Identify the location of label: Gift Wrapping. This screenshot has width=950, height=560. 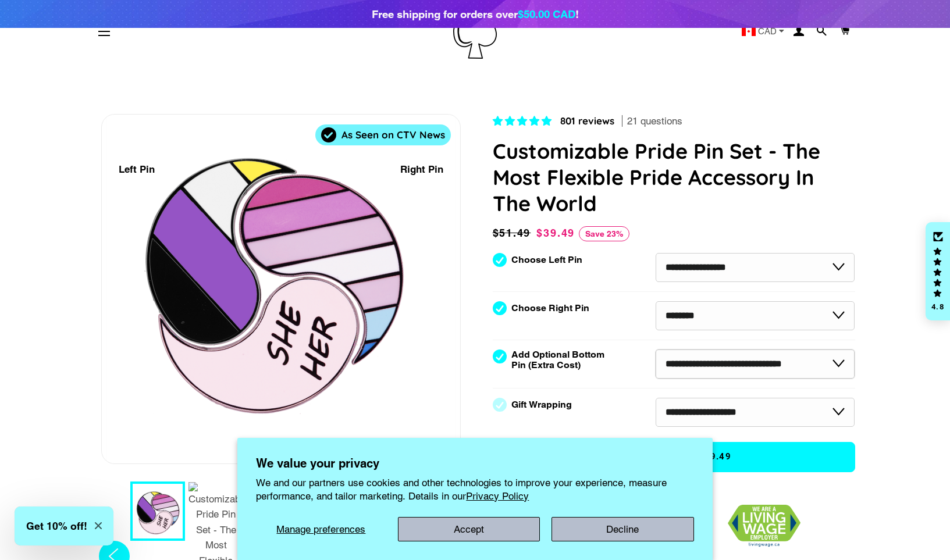
(542, 405).